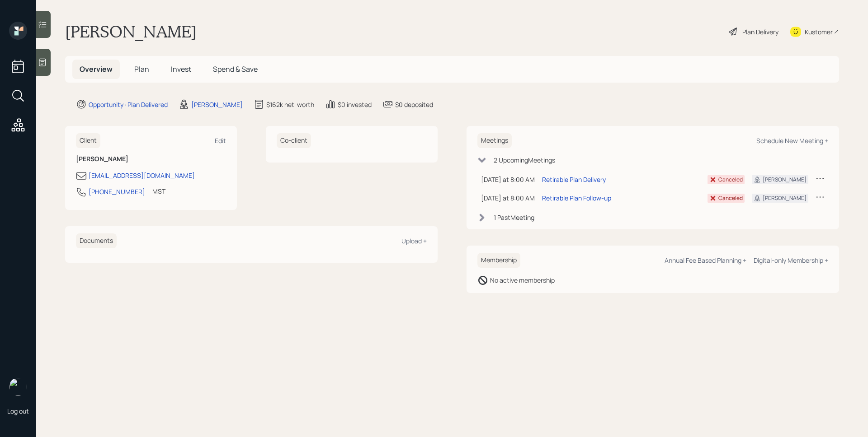 The image size is (868, 437). Describe the element at coordinates (818, 31) in the screenshot. I see `div: Kustomer` at that location.